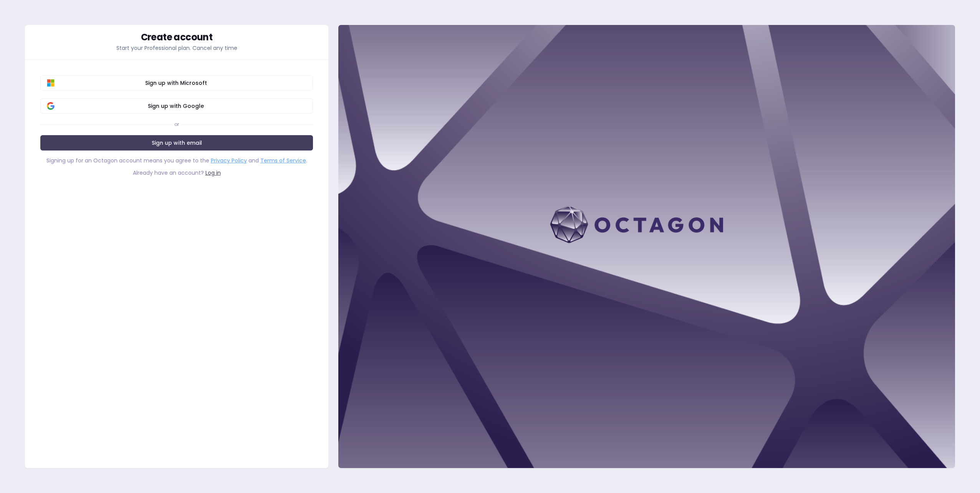  Describe the element at coordinates (228, 161) in the screenshot. I see `a: Privacy Policy` at that location.